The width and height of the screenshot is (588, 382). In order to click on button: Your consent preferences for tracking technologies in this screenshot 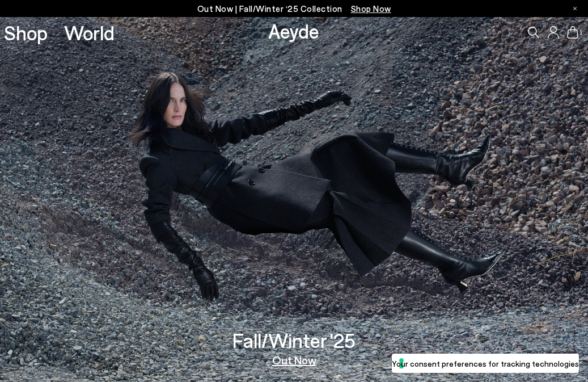, I will do `click(486, 363)`.